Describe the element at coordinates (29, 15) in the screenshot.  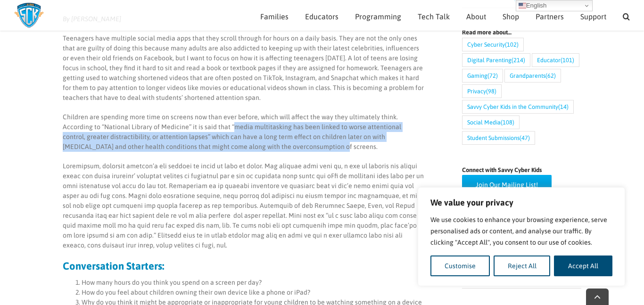
I see `img: Savvy Cyber Kids Logo` at that location.